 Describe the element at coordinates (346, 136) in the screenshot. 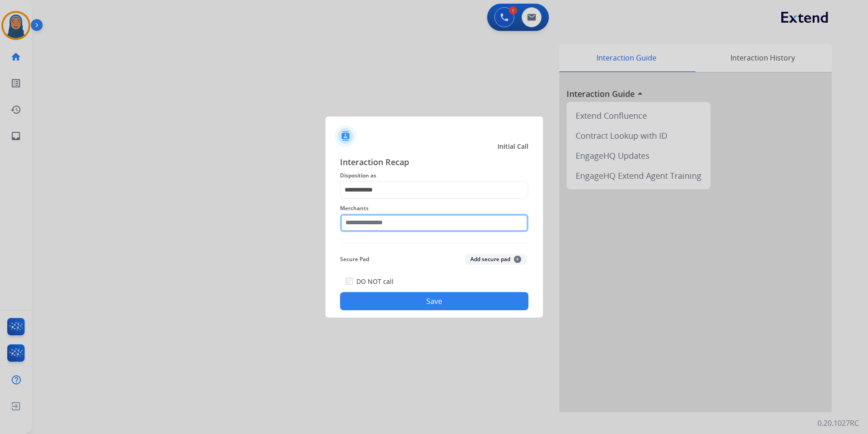

I see `img: contactIcon` at that location.